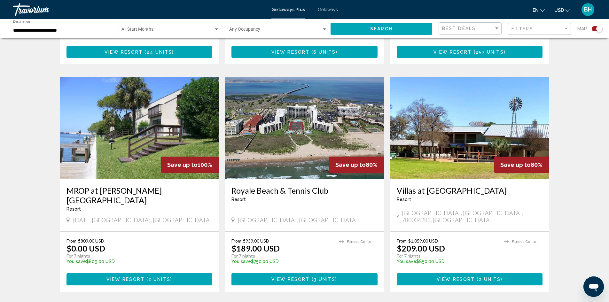 The width and height of the screenshot is (609, 302). What do you see at coordinates (190, 165) in the screenshot?
I see `div: 100%` at bounding box center [190, 165].